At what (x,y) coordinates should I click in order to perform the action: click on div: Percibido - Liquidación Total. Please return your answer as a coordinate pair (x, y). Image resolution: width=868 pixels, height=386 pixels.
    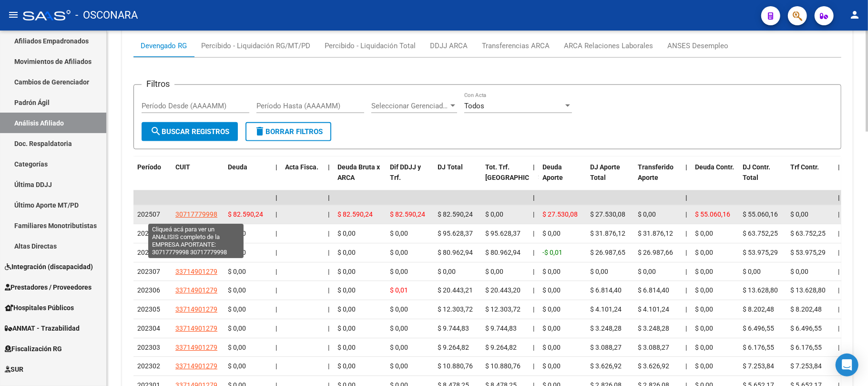
    Looking at the image, I should click on (370, 46).